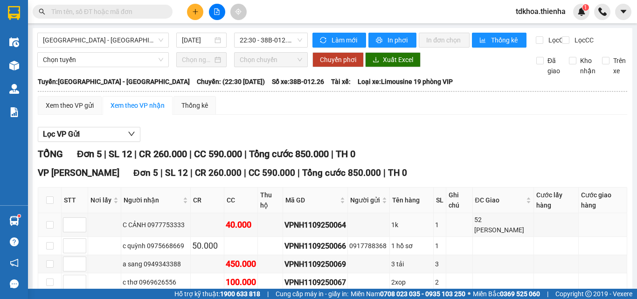 The height and width of the screenshot is (299, 637). I want to click on button: plus, so click(195, 12).